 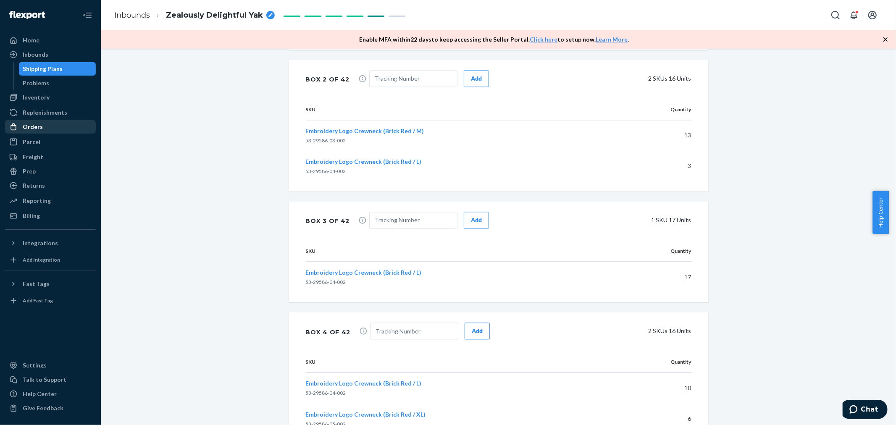 What do you see at coordinates (50, 301) in the screenshot?
I see `a: Add Fast Tag` at bounding box center [50, 301].